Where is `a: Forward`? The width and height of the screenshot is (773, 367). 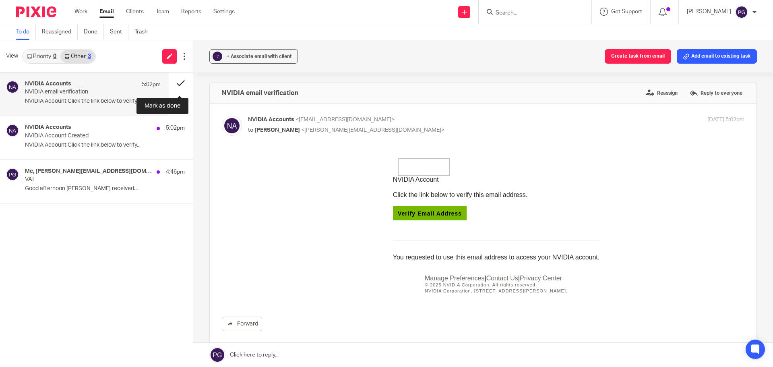
a: Forward is located at coordinates (242, 324).